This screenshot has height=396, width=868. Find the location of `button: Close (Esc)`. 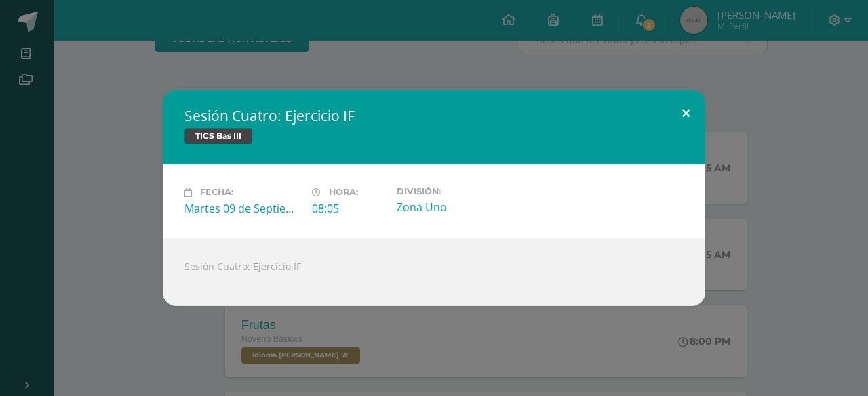

button: Close (Esc) is located at coordinates (685, 113).